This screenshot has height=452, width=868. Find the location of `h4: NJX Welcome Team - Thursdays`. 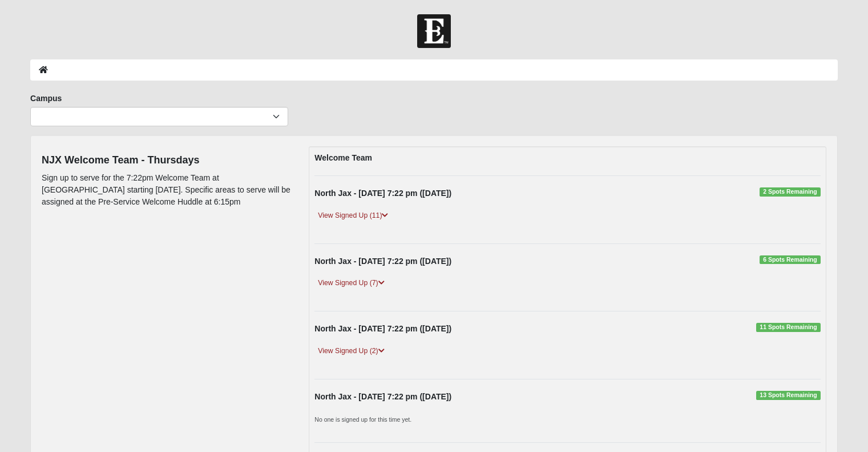

h4: NJX Welcome Team - Thursdays is located at coordinates (167, 161).